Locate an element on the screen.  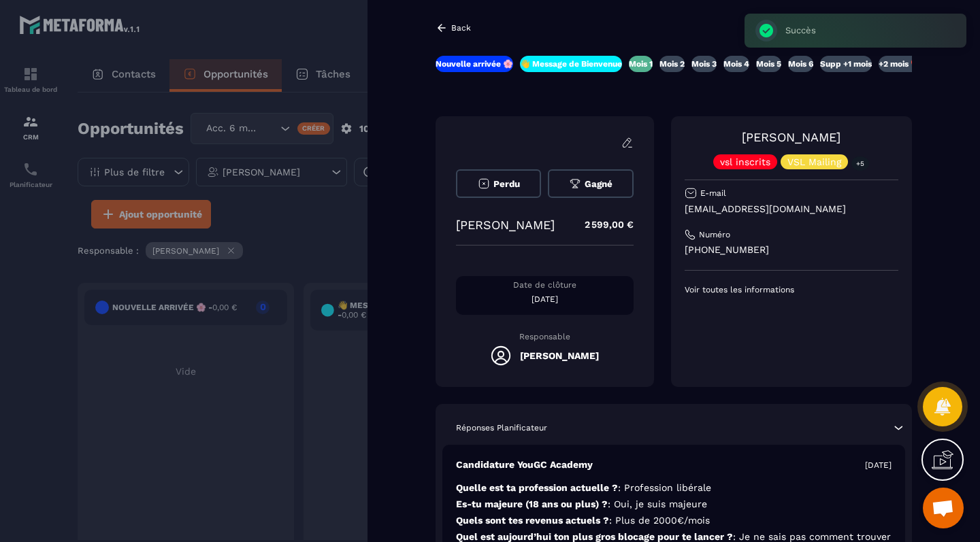
p: Quels sont tes revenus actuels ? is located at coordinates (674, 520).